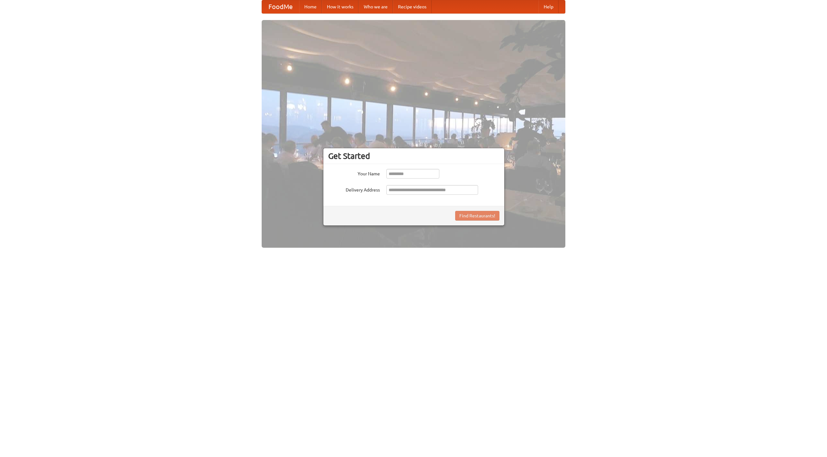 The height and width of the screenshot is (457, 827). Describe the element at coordinates (477, 216) in the screenshot. I see `button: Find Restaurants!` at that location.